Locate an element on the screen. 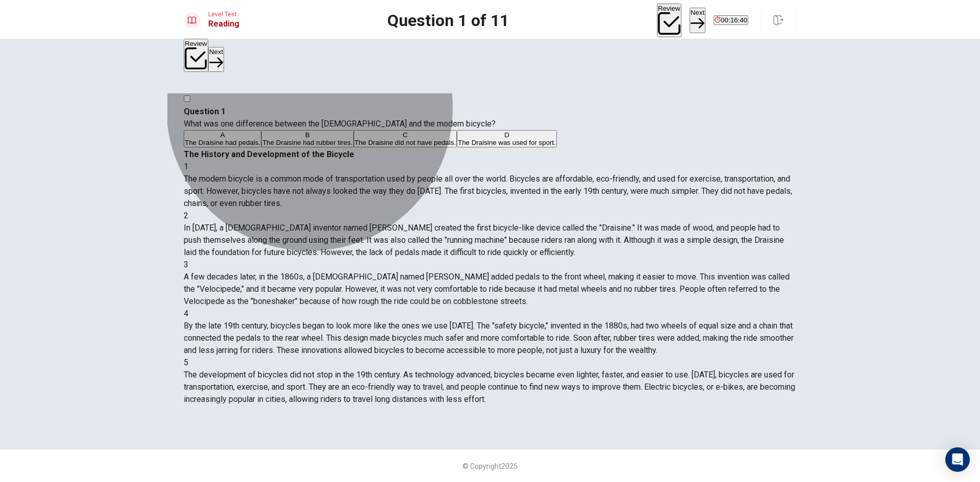 The image size is (980, 482). div: 5 is located at coordinates (490, 363).